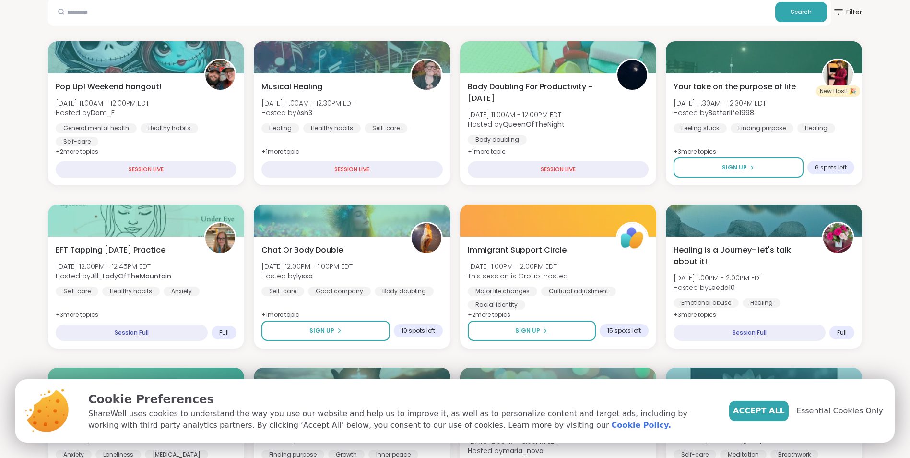 The width and height of the screenshot is (910, 458). Describe the element at coordinates (517, 250) in the screenshot. I see `span: Immigrant Support Circle` at that location.